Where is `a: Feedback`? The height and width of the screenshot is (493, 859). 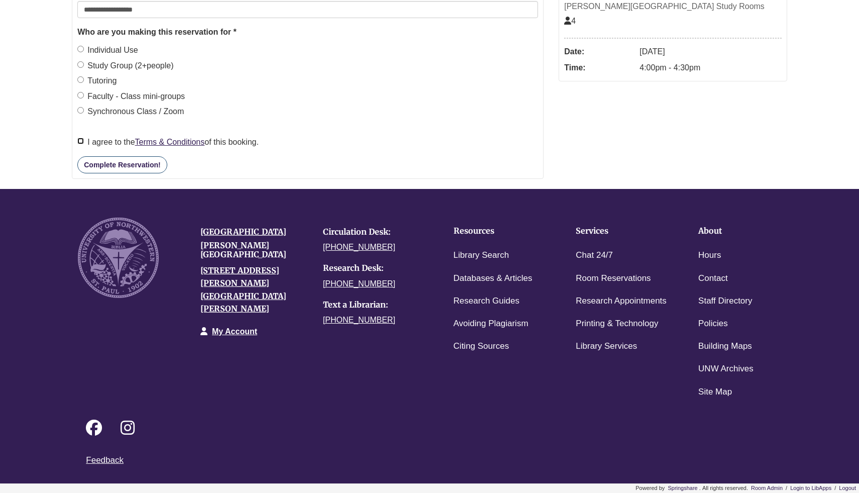
a: Feedback is located at coordinates (104, 459).